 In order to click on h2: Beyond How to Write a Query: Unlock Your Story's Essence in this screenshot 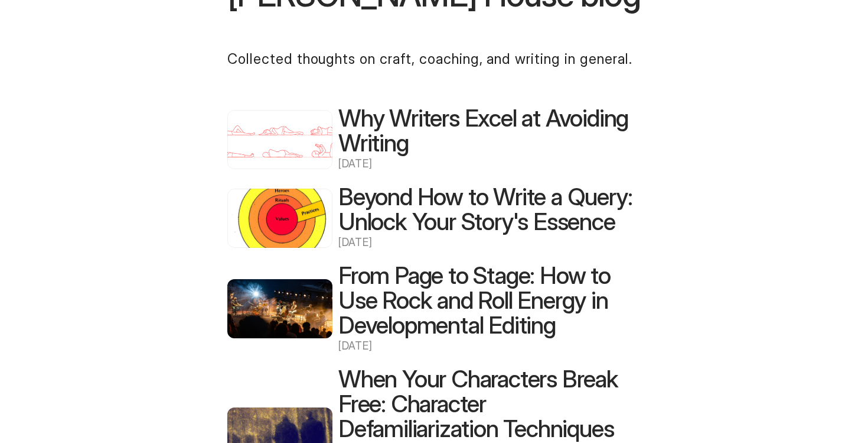, I will do `click(489, 209)`.